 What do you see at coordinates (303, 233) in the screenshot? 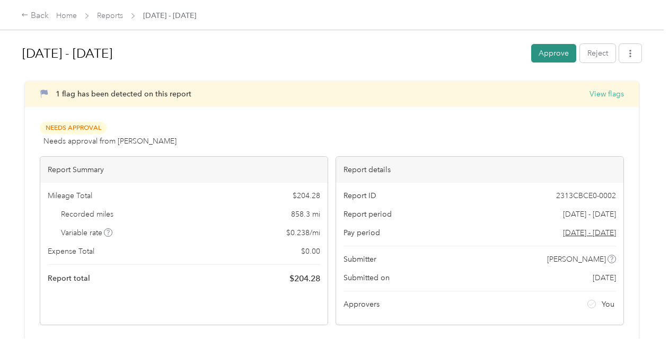
I see `span: $ 0.238 / mi` at bounding box center [303, 233].